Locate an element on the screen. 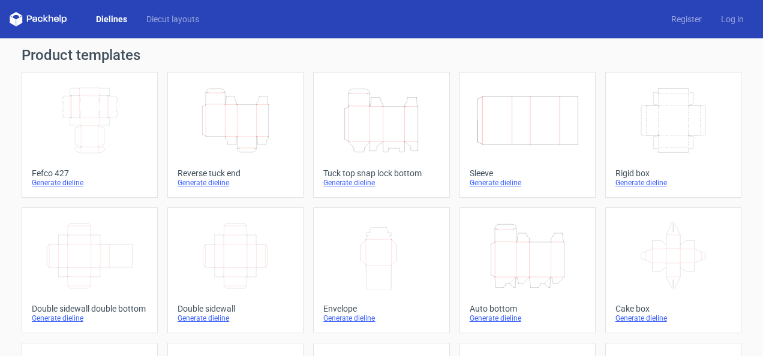 The height and width of the screenshot is (356, 763). a: Tuck top snap lock bottomGenerate dieline is located at coordinates (381, 135).